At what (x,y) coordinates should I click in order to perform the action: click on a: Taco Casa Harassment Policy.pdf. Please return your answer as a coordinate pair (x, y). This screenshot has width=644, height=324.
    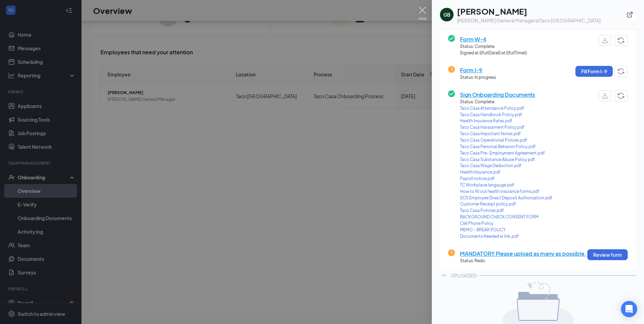
    Looking at the image, I should click on (506, 127).